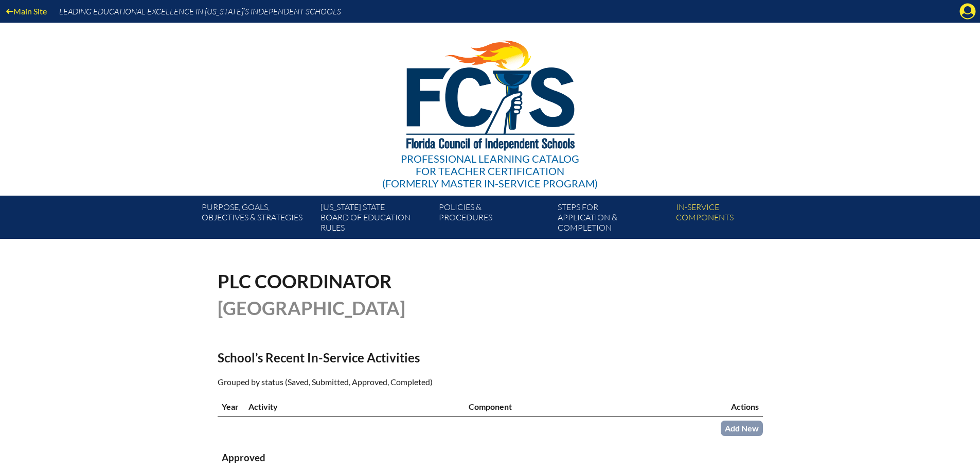 Image resolution: width=980 pixels, height=469 pixels. What do you see at coordinates (583, 407) in the screenshot?
I see `th: Component` at bounding box center [583, 407].